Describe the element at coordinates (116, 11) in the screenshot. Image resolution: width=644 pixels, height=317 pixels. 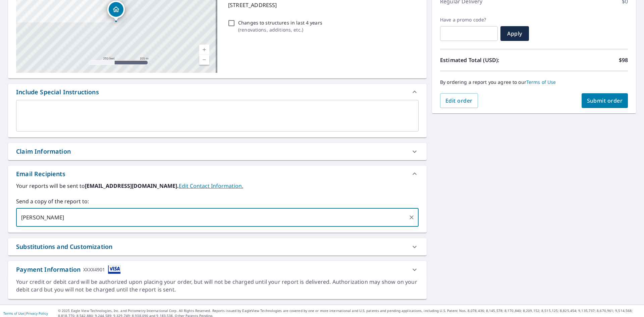
I see `div: Dropped pin, building 1, Residential property, 2927 Oxford Pl Charleston, SC 29414` at that location.